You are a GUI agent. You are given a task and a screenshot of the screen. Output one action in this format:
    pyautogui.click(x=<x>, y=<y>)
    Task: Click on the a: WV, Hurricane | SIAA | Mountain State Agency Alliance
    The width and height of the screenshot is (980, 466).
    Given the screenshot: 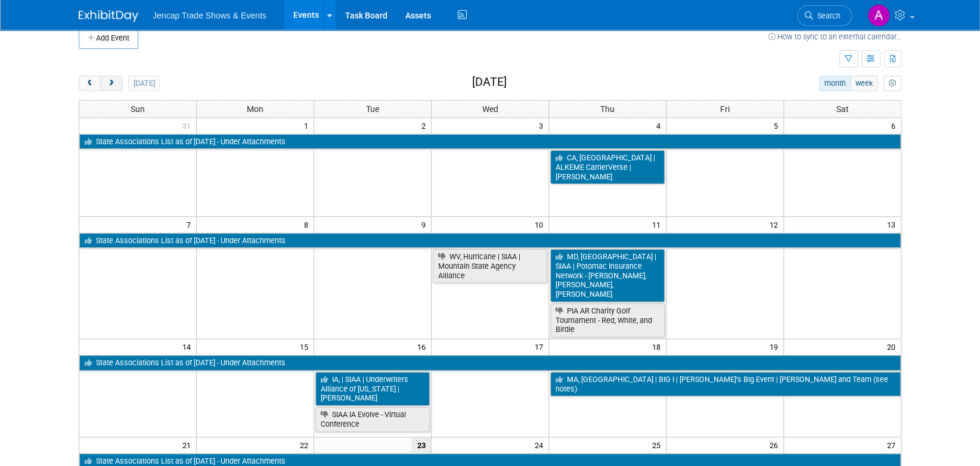 What is the action you would take?
    pyautogui.click(x=490, y=266)
    